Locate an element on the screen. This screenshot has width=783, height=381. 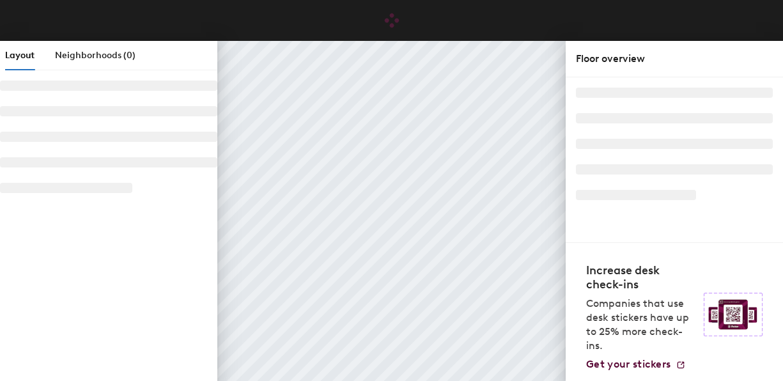
a: Get your stickers is located at coordinates (636, 365).